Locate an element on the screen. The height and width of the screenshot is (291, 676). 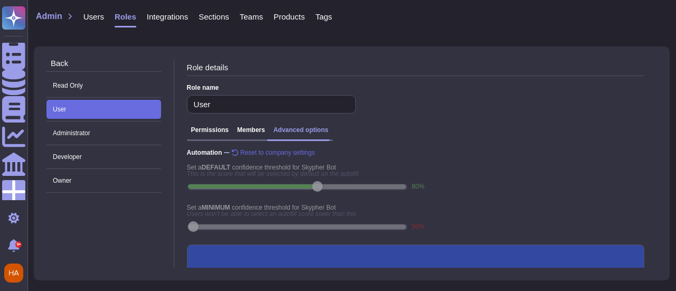
span: Tags is located at coordinates (324, 16).